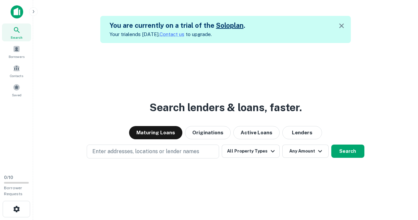 Image resolution: width=418 pixels, height=220 pixels. What do you see at coordinates (305, 151) in the screenshot?
I see `button: Any Amount` at bounding box center [305, 151].